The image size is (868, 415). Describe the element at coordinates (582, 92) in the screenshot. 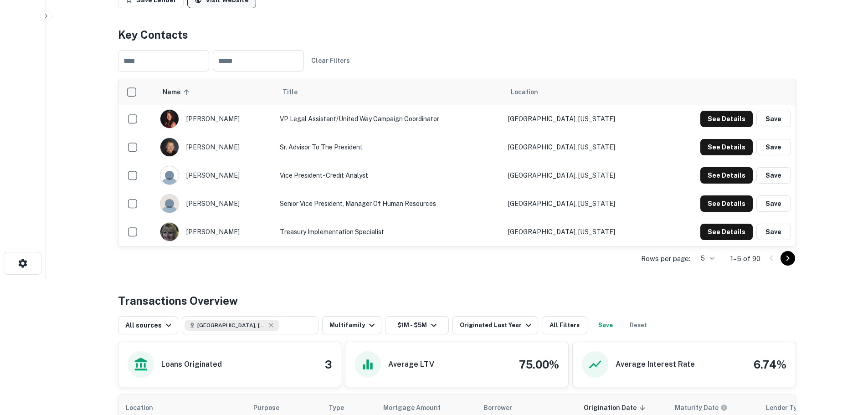

I see `th: Location` at that location.